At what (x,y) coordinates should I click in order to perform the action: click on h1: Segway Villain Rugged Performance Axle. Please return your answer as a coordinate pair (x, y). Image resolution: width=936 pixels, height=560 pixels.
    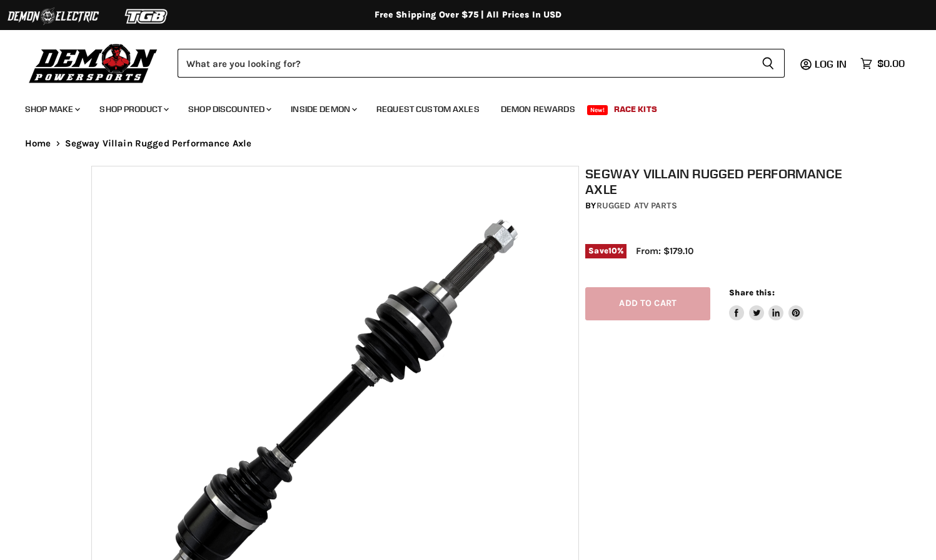
    Looking at the image, I should click on (718, 181).